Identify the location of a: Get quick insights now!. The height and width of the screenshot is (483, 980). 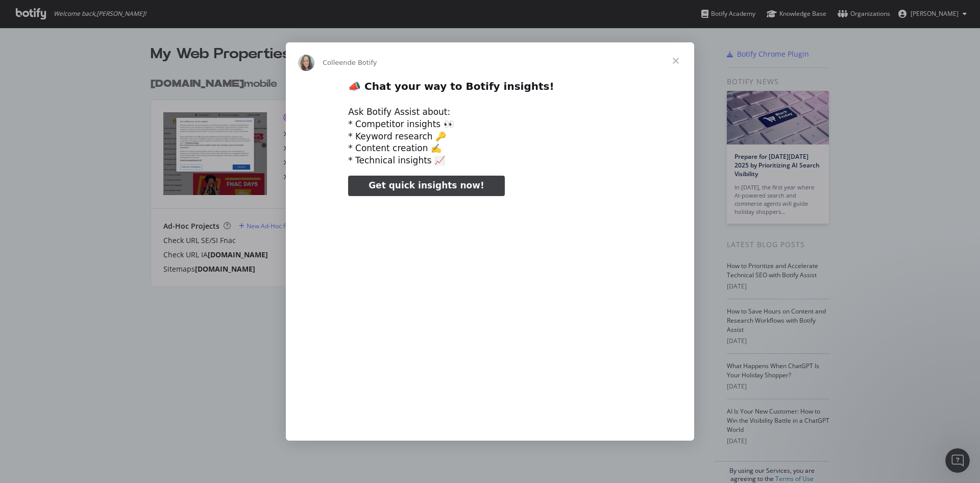
(426, 186).